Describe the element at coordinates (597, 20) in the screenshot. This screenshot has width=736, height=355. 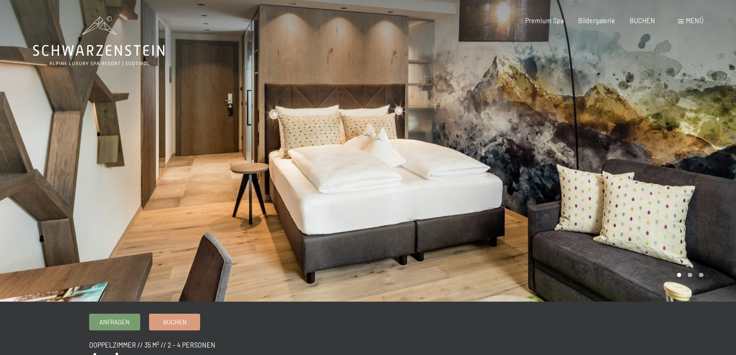
I see `span: Bildergalerie` at that location.